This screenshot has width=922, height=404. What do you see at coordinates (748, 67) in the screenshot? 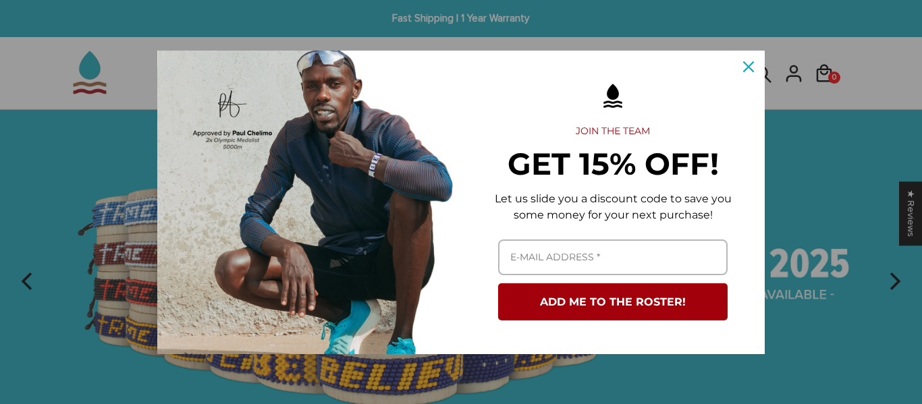
I see `svg: close icon` at bounding box center [748, 67].